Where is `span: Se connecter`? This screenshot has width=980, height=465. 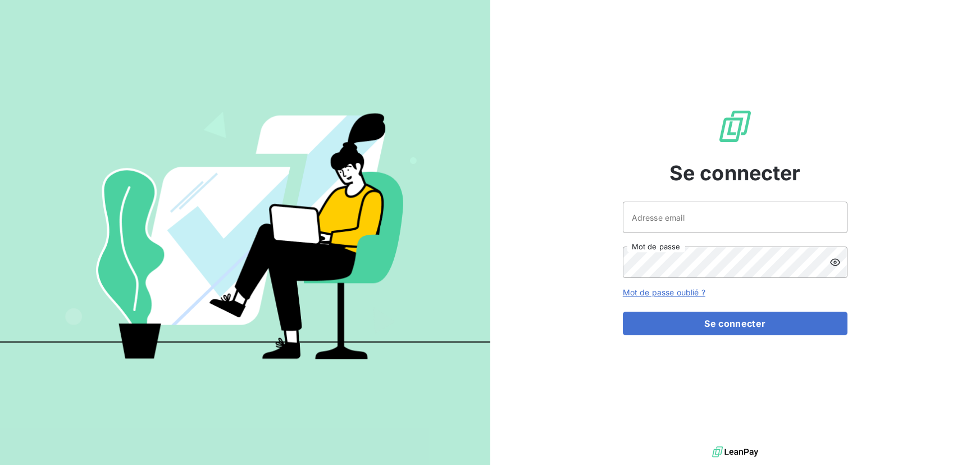
span: Se connecter is located at coordinates (735, 173).